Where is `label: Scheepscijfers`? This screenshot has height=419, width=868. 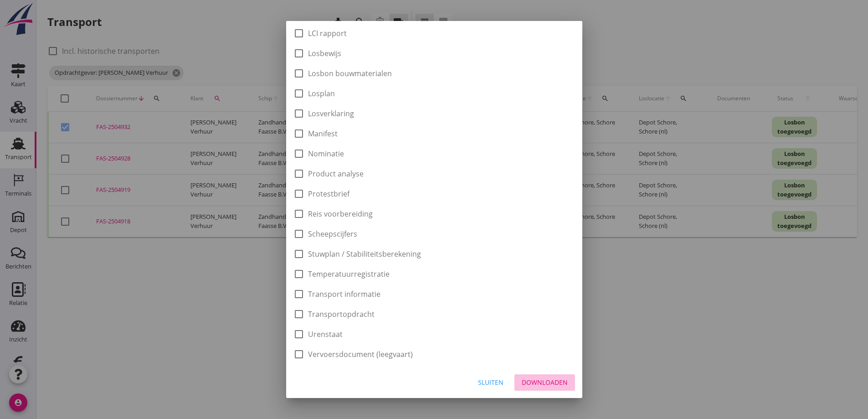 label: Scheepscijfers is located at coordinates (332, 234).